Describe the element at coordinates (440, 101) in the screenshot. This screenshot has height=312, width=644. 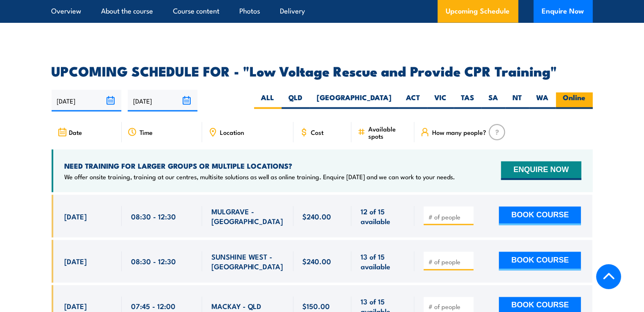
I see `label: VIC` at that location.